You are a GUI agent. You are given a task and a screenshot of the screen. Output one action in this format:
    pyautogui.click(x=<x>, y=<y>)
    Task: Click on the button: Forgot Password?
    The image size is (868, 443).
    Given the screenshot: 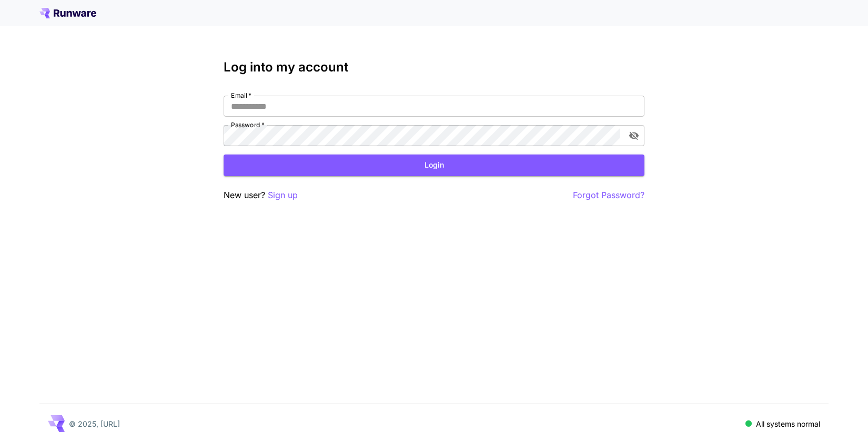 What is the action you would take?
    pyautogui.click(x=608, y=195)
    